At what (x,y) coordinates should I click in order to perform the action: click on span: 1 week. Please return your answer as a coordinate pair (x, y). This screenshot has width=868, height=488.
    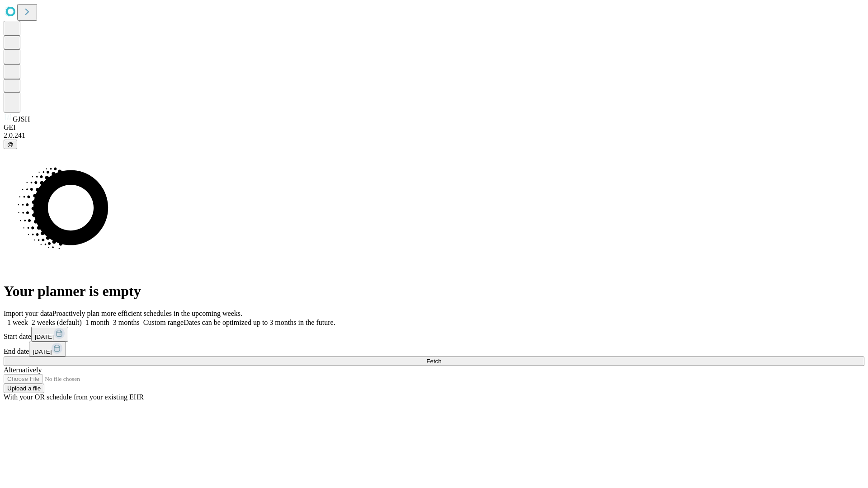
    Looking at the image, I should click on (18, 323).